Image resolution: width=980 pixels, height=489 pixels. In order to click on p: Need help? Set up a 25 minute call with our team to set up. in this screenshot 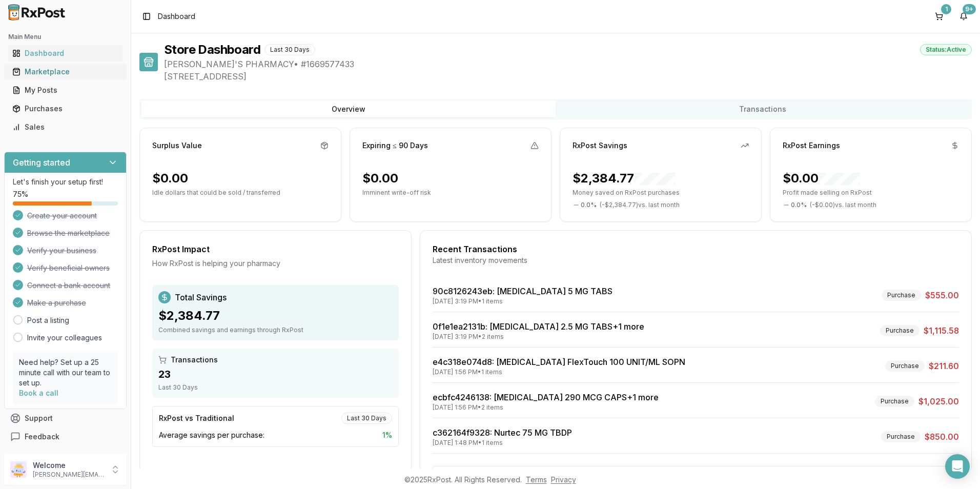, I will do `click(65, 373)`.